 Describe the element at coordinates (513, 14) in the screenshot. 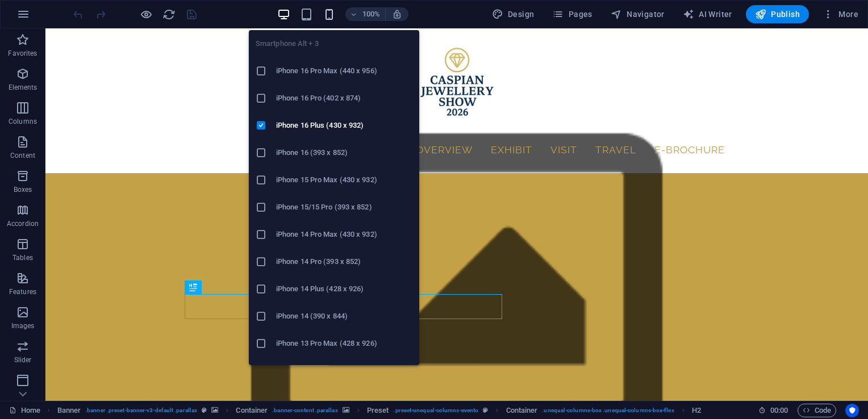

I see `div: Design (Ctrl+Alt+Y)` at that location.